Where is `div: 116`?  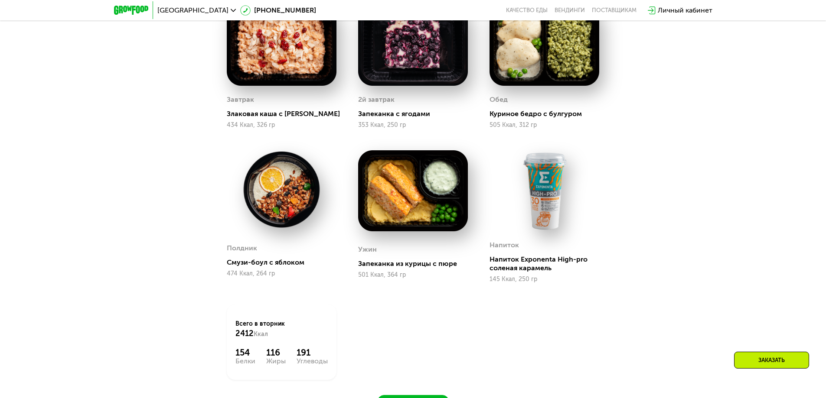 div: 116 is located at coordinates (276, 353).